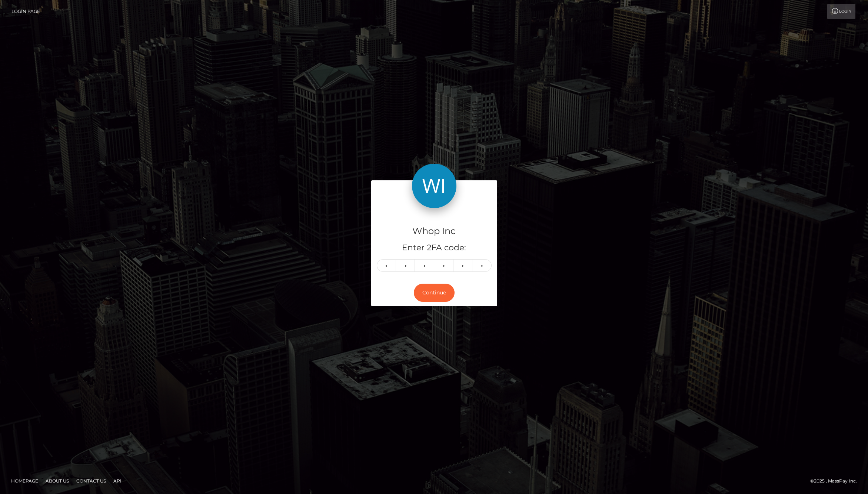 Image resolution: width=868 pixels, height=494 pixels. What do you see at coordinates (57, 481) in the screenshot?
I see `a: About Us` at bounding box center [57, 481].